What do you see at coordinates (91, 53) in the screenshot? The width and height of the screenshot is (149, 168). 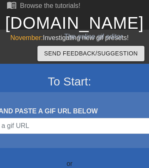 I see `button: Send Feedback/Suggestion` at bounding box center [91, 53].